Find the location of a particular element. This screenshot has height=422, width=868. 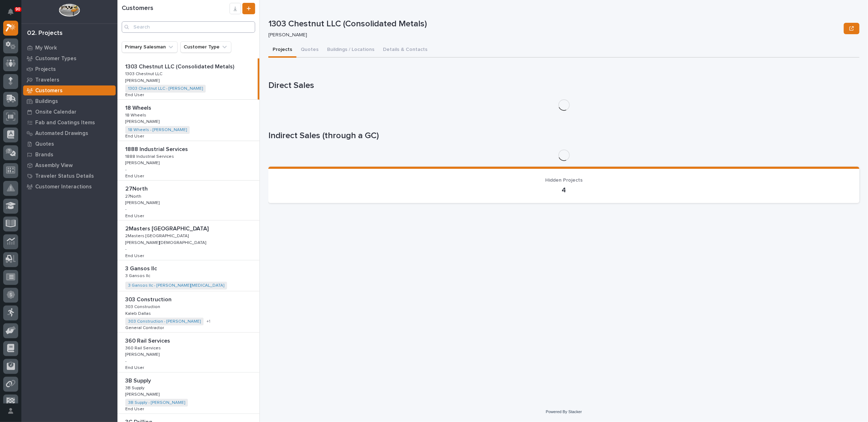

p: Assembly View is located at coordinates (54, 165).